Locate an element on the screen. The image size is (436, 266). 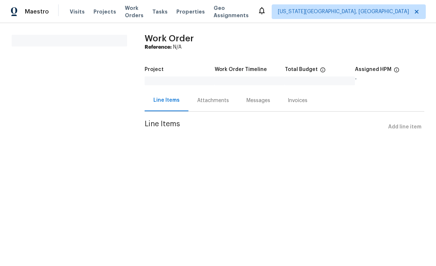
span: Projects is located at coordinates (105, 12).